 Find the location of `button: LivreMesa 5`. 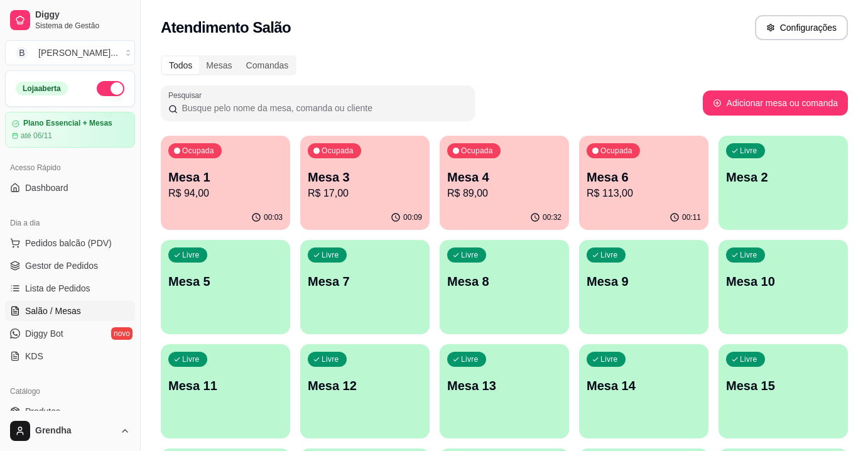

button: LivreMesa 5 is located at coordinates (226, 287).